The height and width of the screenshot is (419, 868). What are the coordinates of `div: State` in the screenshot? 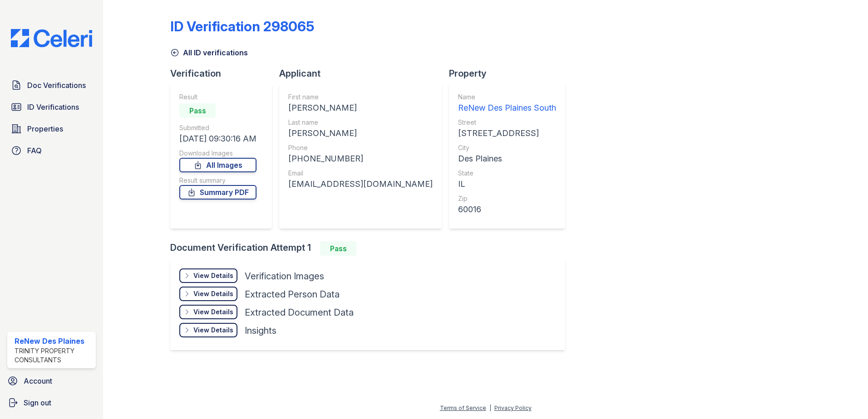 It's located at (507, 173).